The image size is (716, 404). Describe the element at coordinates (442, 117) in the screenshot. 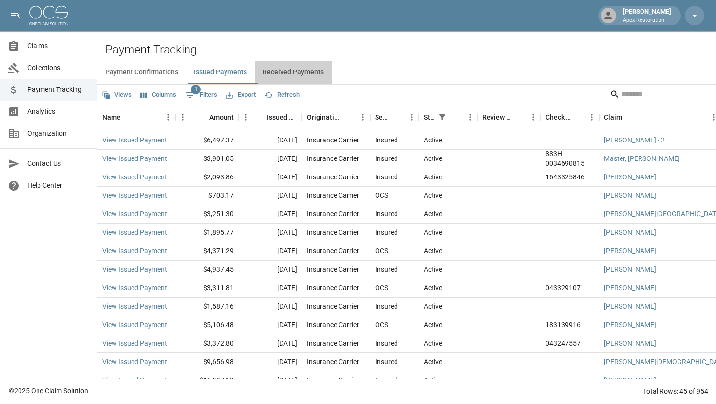

I see `div: 1 active filter` at that location.